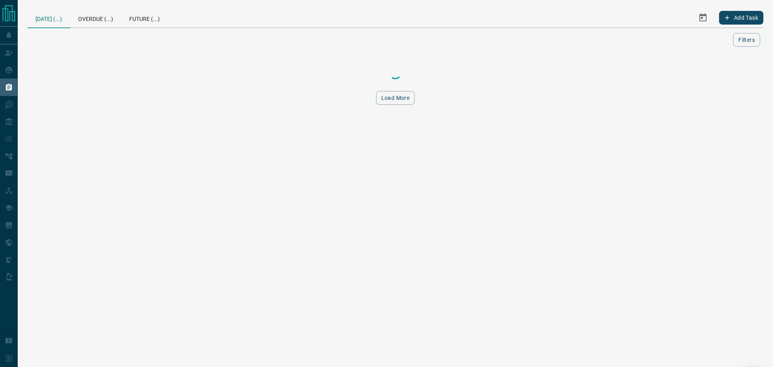  I want to click on button: Filters, so click(746, 40).